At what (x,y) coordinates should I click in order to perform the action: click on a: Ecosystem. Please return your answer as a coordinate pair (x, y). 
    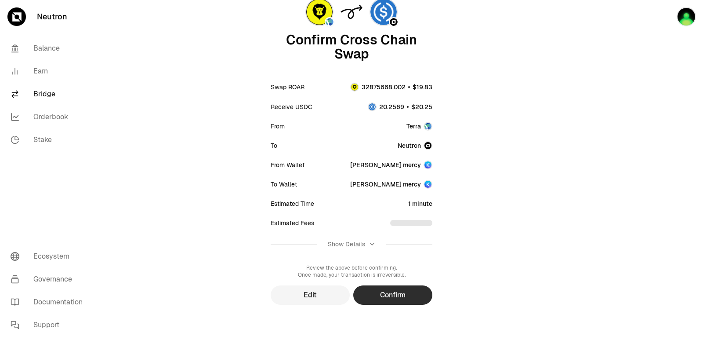
    Looking at the image, I should click on (49, 256).